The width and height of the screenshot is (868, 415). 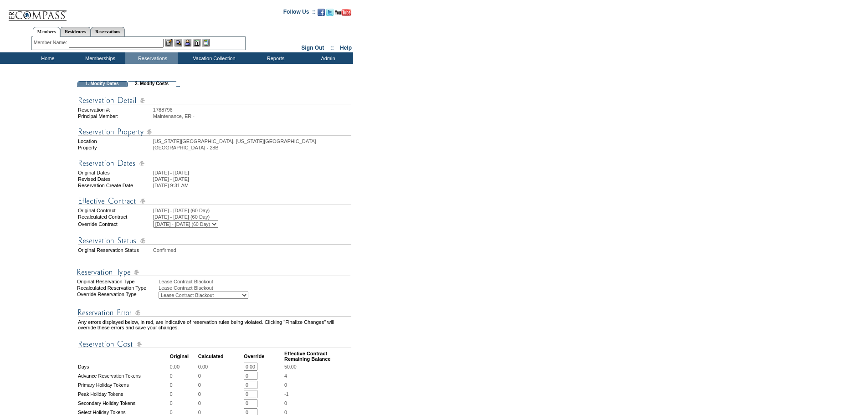 What do you see at coordinates (300, 13) in the screenshot?
I see `td: Follow Us ::` at bounding box center [300, 13].